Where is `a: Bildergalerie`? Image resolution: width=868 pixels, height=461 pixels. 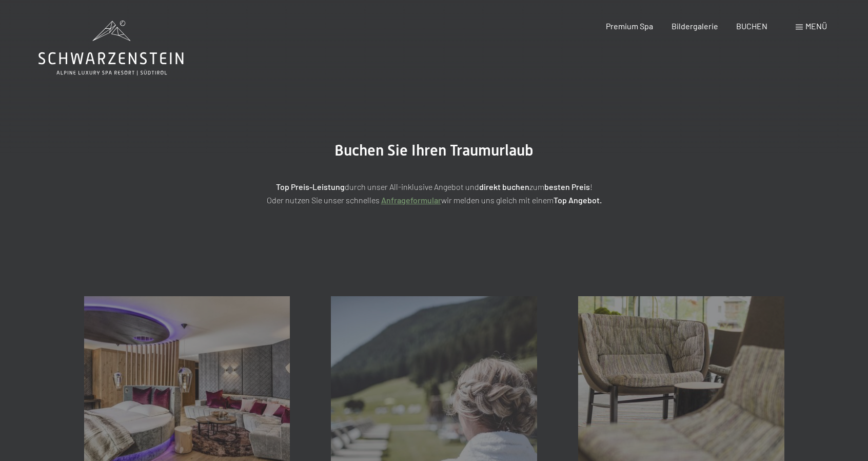
a: Bildergalerie is located at coordinates (694, 26).